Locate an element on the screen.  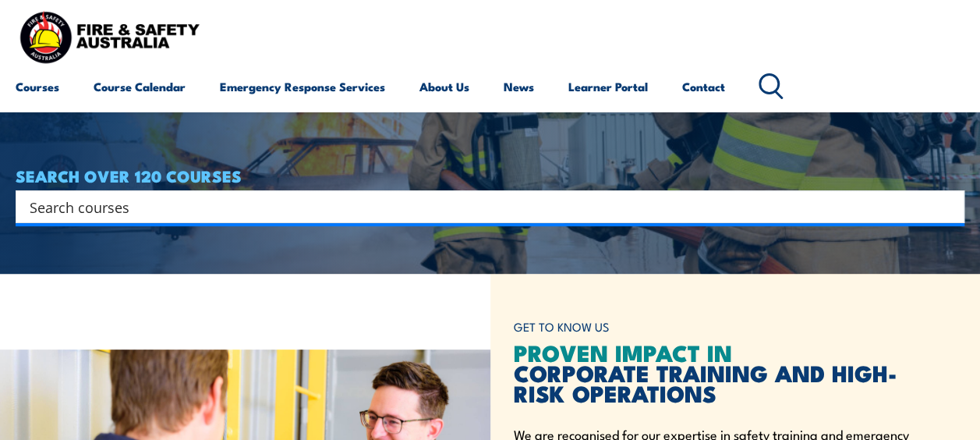
h4: SEARCH OVER 120 COURSES is located at coordinates (490, 176).